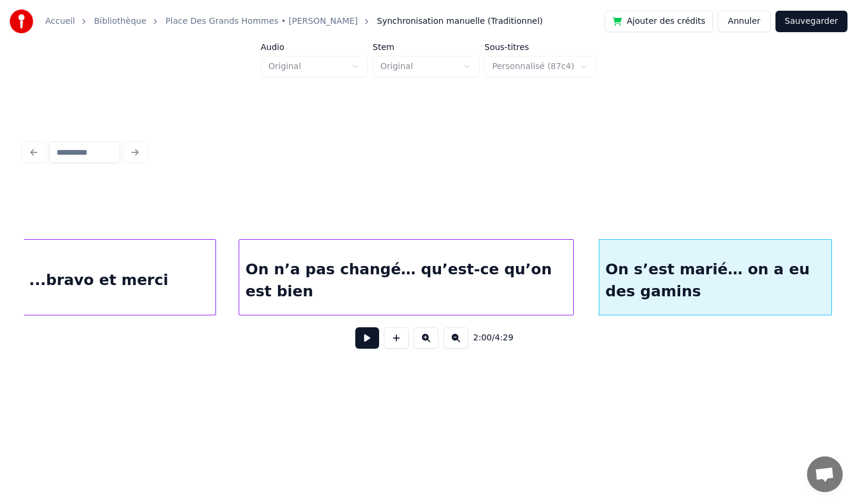  What do you see at coordinates (61, 22) in the screenshot?
I see `a: Accueil` at bounding box center [61, 22].